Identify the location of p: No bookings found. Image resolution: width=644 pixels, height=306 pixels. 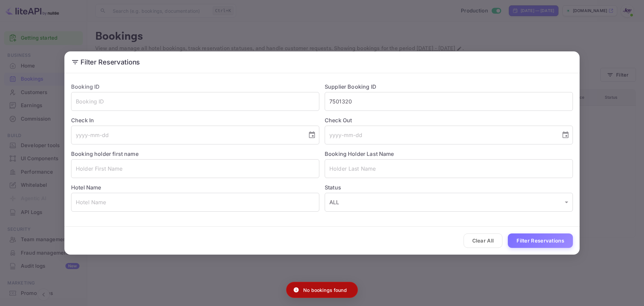
(325, 290).